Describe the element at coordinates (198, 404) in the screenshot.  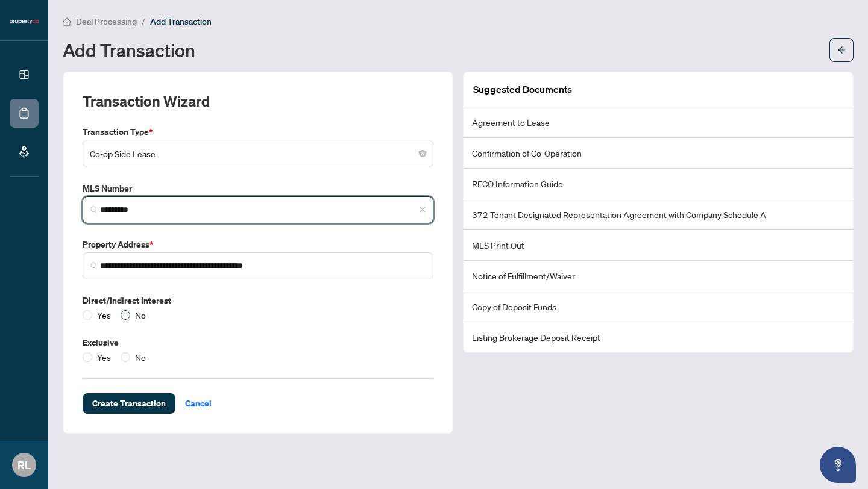
I see `span: Cancel` at that location.